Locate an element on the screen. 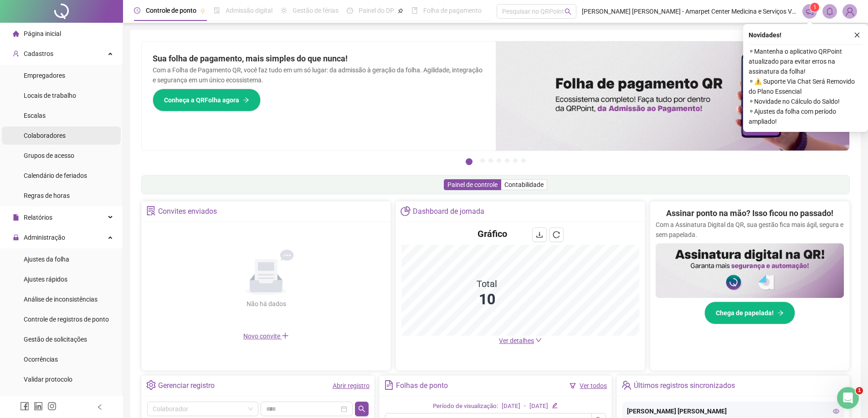 This screenshot has height=418, width=868. h2: Sua folha de pagamento, mais simples do que nunca! is located at coordinates (318, 59).